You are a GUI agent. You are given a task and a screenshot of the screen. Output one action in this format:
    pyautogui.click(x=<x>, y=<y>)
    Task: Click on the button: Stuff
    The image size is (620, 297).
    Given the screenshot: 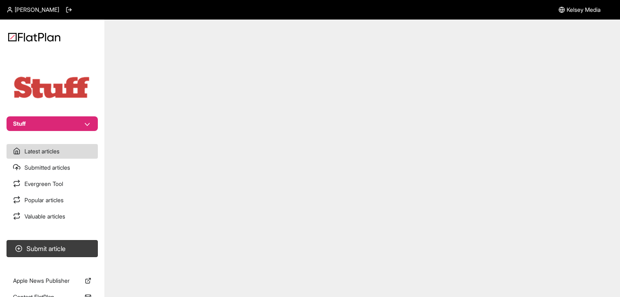 What is the action you would take?
    pyautogui.click(x=52, y=124)
    